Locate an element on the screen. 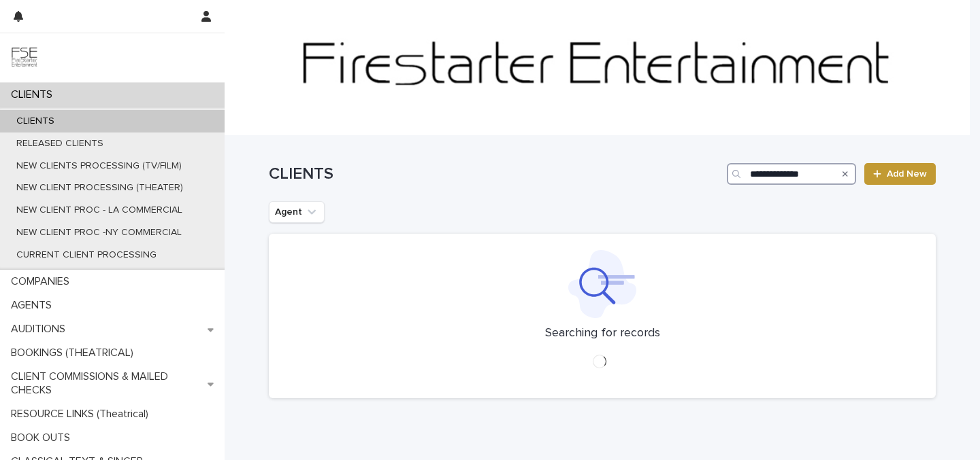 The width and height of the screenshot is (980, 460). p: AGENTS is located at coordinates (34, 305).